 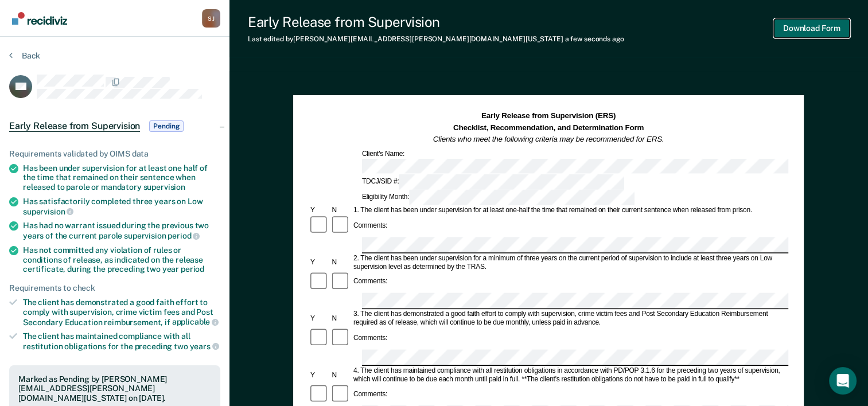 I want to click on div: TDCJ/SID #:, so click(x=493, y=182).